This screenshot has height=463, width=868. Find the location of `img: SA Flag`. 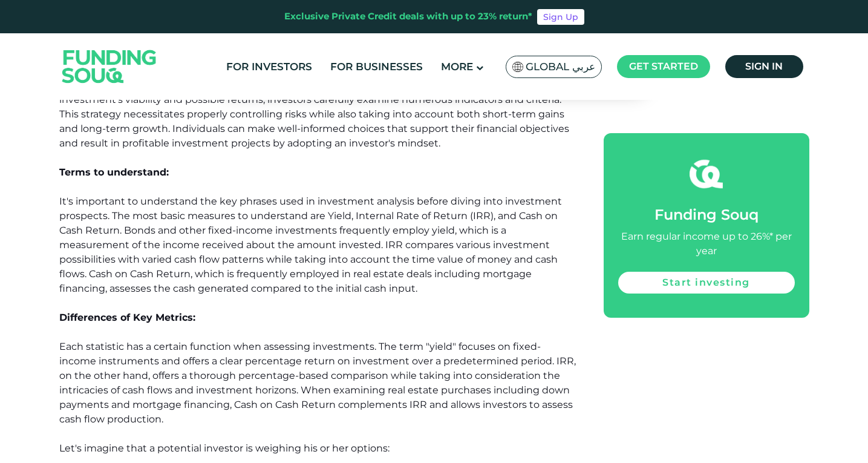

img: SA Flag is located at coordinates (518, 67).